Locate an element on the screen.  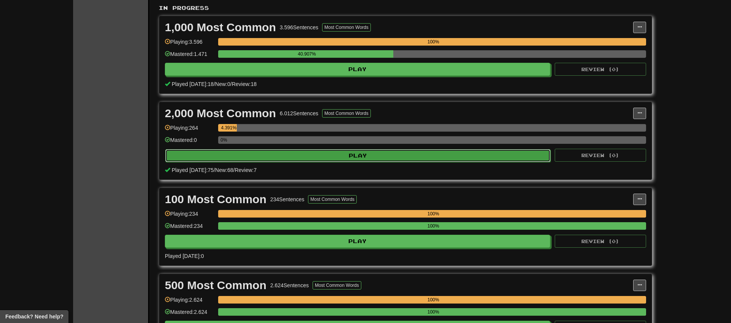
span: Review: 18 is located at coordinates (244, 84).